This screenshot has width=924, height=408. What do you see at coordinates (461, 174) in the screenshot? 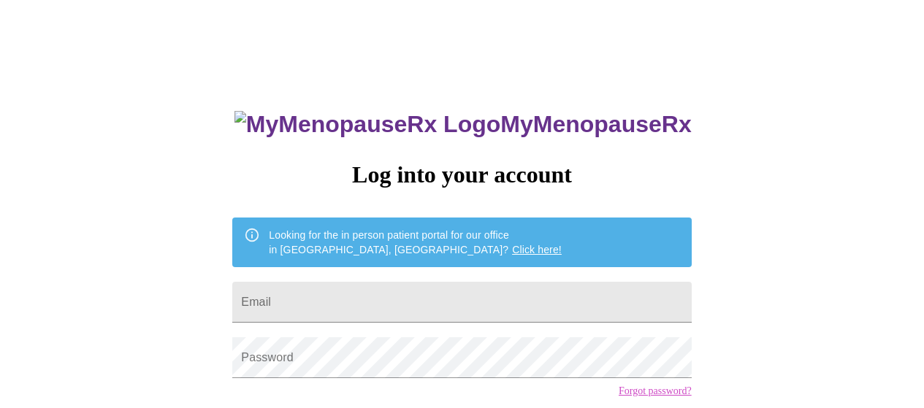
I see `h3: Log into your account` at bounding box center [461, 174].